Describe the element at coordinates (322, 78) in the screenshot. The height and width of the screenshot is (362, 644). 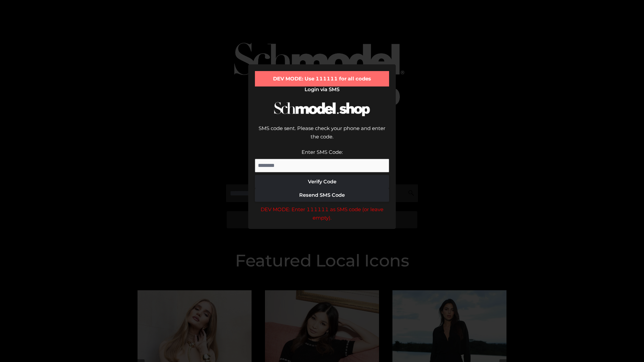
I see `div: DEV MODE: Use 111111 for all codes` at that location.